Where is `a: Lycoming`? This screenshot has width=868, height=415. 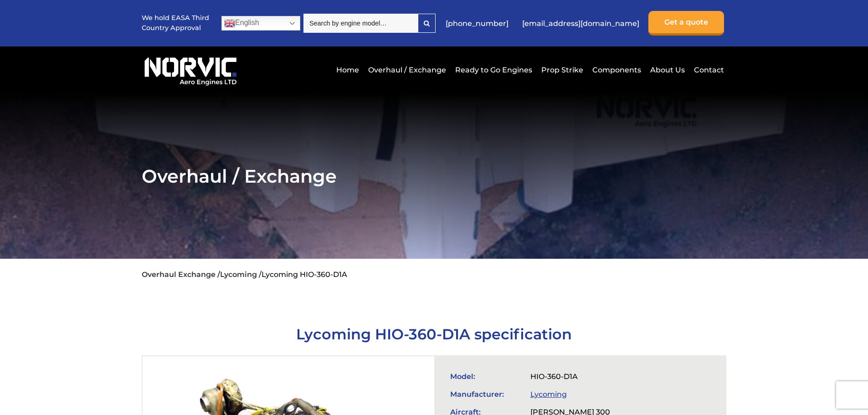 a: Lycoming is located at coordinates (549, 394).